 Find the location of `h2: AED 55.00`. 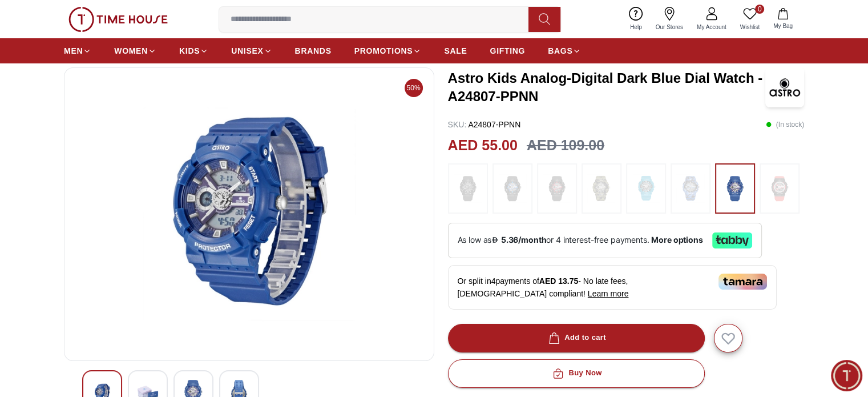

h2: AED 55.00 is located at coordinates (483, 145).